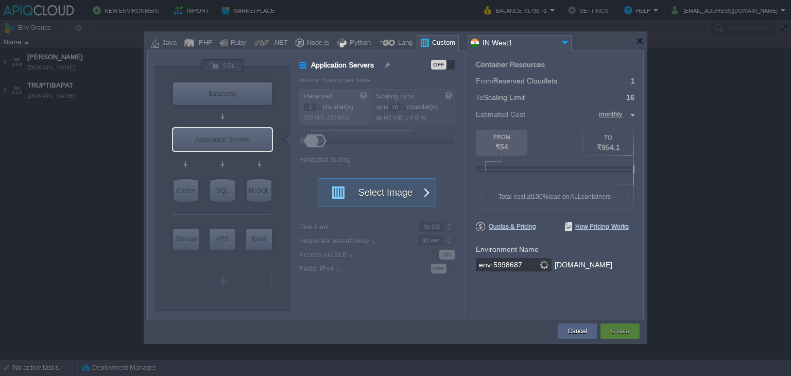  What do you see at coordinates (259, 239) in the screenshot?
I see `div: Build` at bounding box center [259, 239].